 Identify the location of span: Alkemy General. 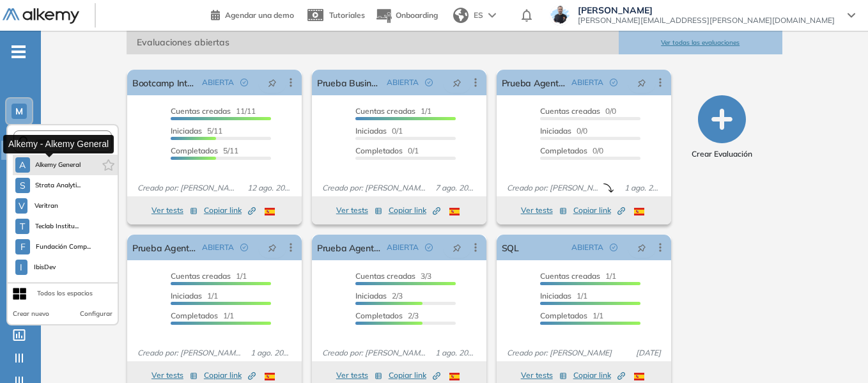
(58, 165).